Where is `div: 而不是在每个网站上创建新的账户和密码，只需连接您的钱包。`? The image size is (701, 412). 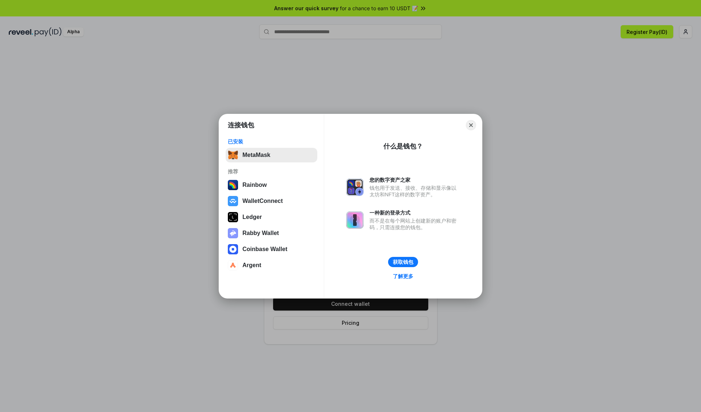
div: 而不是在每个网站上创建新的账户和密码，只需连接您的钱包。 is located at coordinates (415, 224).